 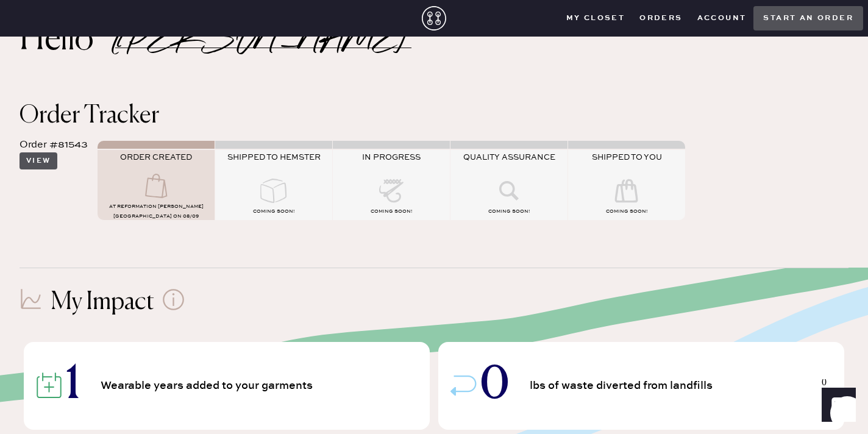 What do you see at coordinates (89, 116) in the screenshot?
I see `span: Order Tracker` at bounding box center [89, 116].